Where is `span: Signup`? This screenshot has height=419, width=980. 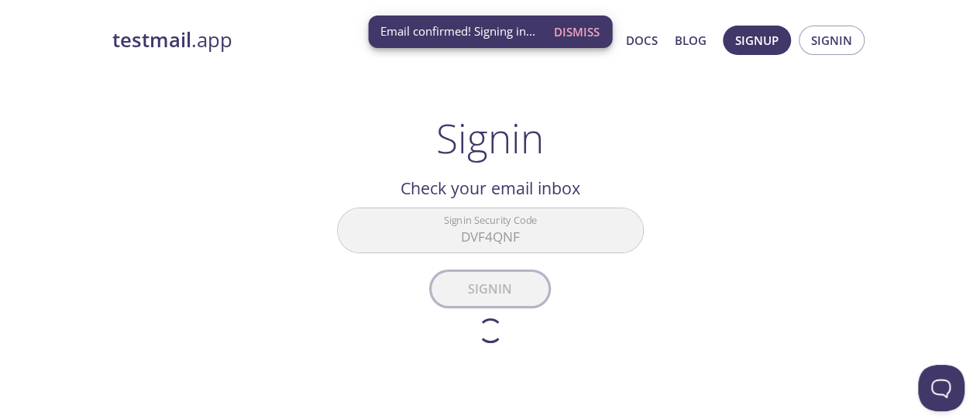
span: Signup is located at coordinates (757, 40).